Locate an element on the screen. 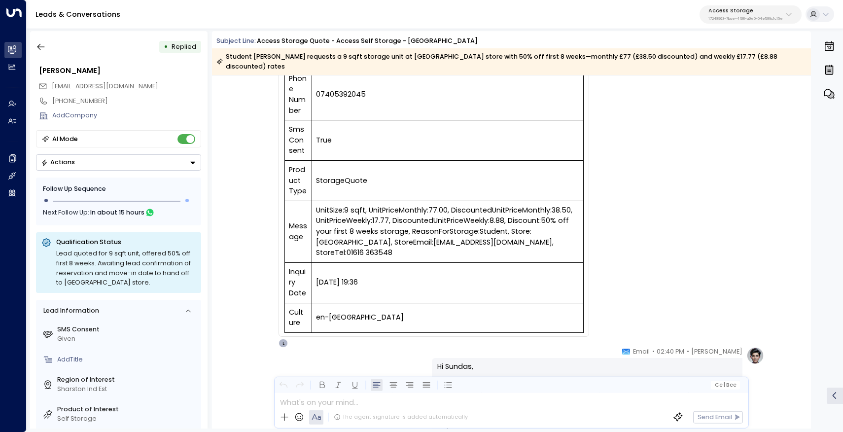 This screenshot has height=432, width=843. label: Region of Interest is located at coordinates (127, 379).